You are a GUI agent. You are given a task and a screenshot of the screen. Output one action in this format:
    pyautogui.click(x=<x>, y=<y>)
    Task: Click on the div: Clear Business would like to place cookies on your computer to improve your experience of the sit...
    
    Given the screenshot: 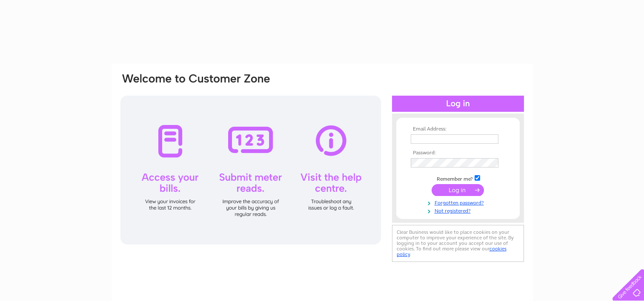 What is the action you would take?
    pyautogui.click(x=458, y=244)
    